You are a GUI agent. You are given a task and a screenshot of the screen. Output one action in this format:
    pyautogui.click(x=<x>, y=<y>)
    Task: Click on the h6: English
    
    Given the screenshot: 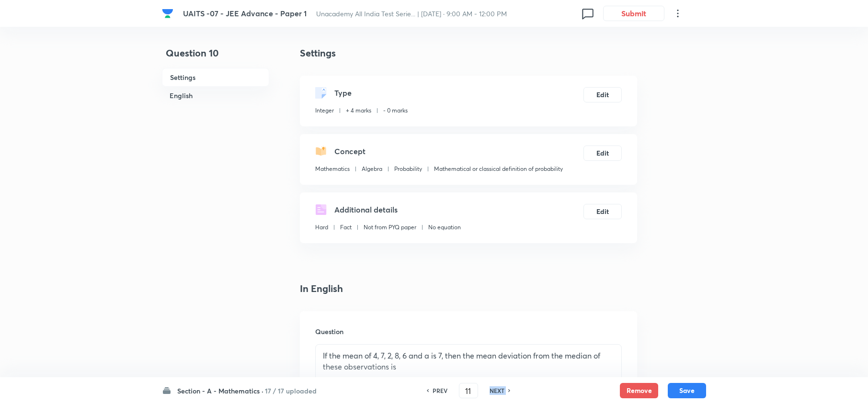 What is the action you would take?
    pyautogui.click(x=216, y=96)
    